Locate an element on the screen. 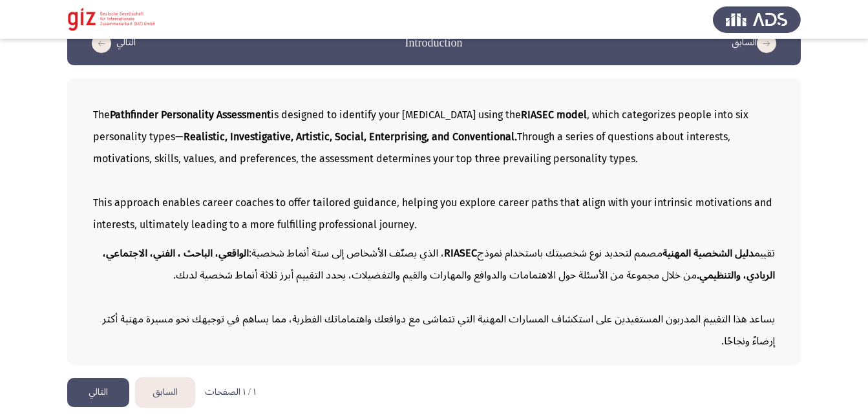  span: يساعد هذا التقييم المدربون المستفيدين على استكشاف المسارات المهنية التي تتماشى مع دوافعك واهتماما... is located at coordinates (438, 330).